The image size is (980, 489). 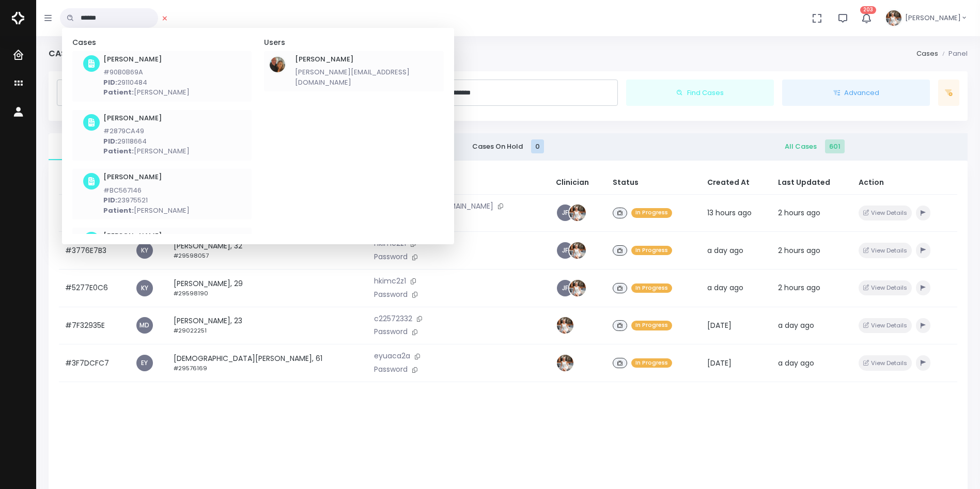 What do you see at coordinates (146, 191) in the screenshot?
I see `p: #BC567146` at bounding box center [146, 191].